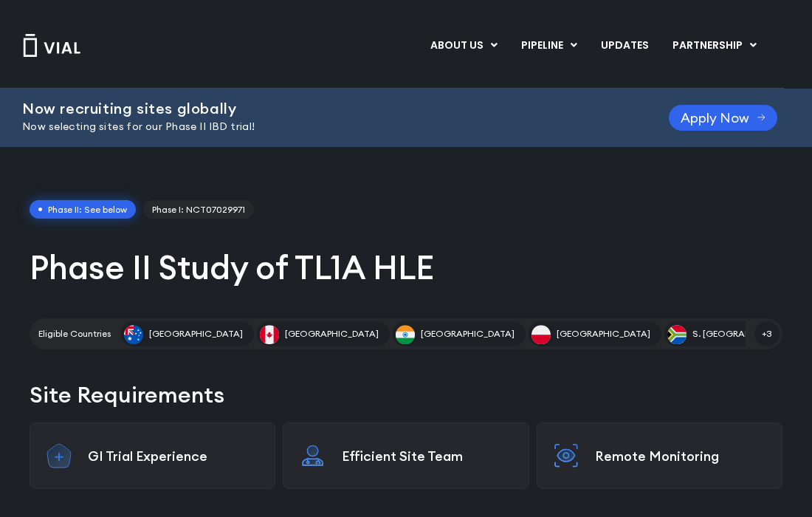 The height and width of the screenshot is (517, 812). I want to click on h1: Phase II Study of TL1A HLE, so click(406, 267).